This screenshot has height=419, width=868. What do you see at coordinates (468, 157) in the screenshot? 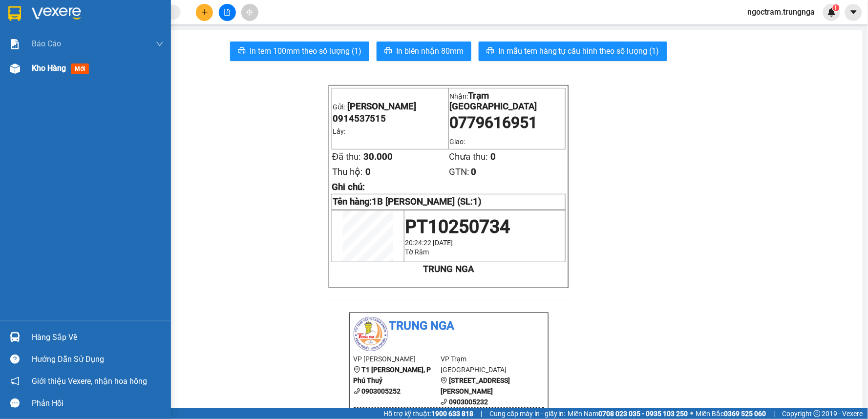
I see `span: Chưa thu:` at bounding box center [468, 157].